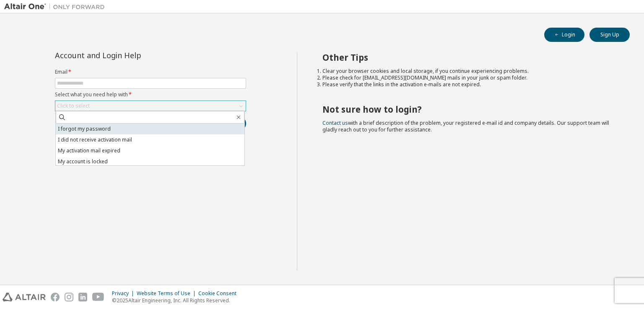 This screenshot has width=644, height=309. Describe the element at coordinates (167, 294) in the screenshot. I see `div: Website Terms of Use` at that location.